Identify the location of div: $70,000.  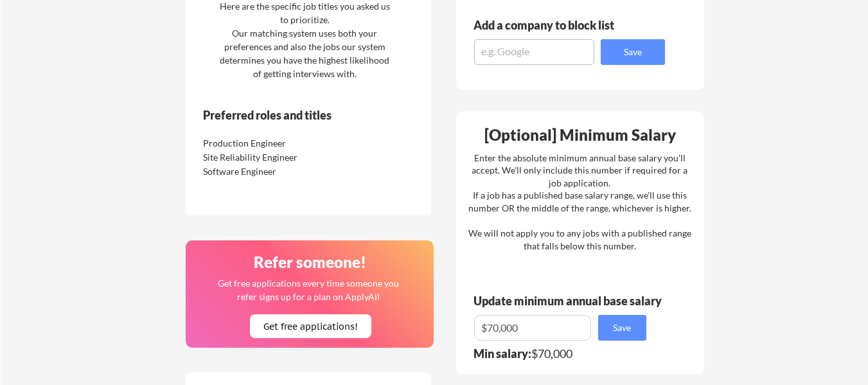
(565, 353).